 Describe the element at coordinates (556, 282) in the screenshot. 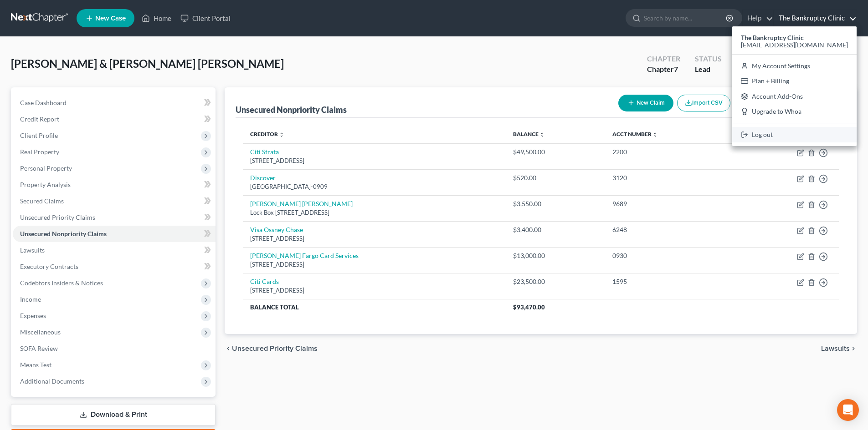

I see `div: $23,500.00` at that location.